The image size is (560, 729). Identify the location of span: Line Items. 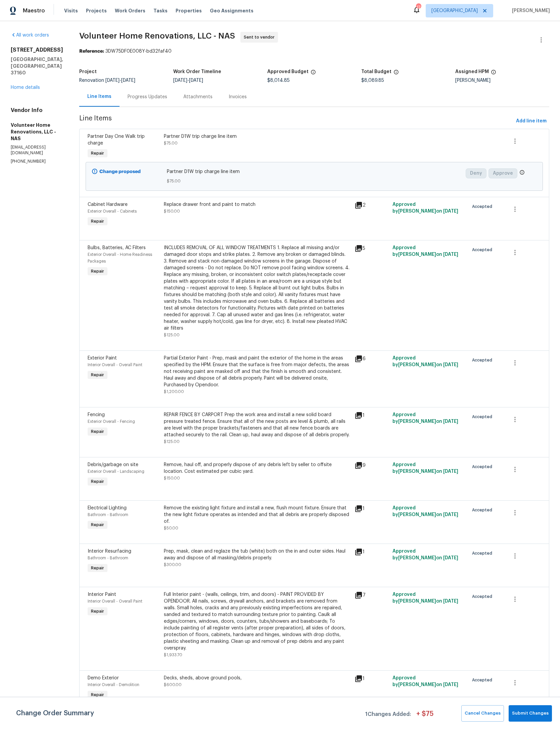
(296, 121).